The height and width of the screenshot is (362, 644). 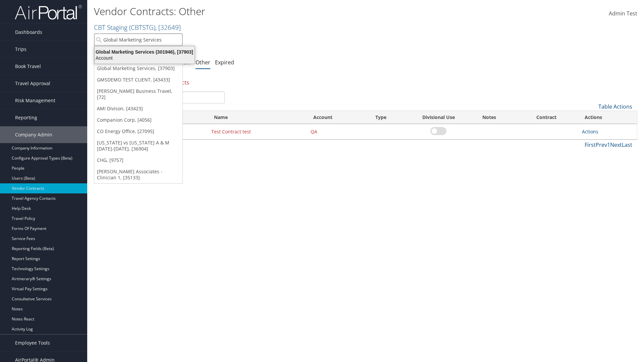 What do you see at coordinates (28, 32) in the screenshot?
I see `span: Dashboards` at bounding box center [28, 32].